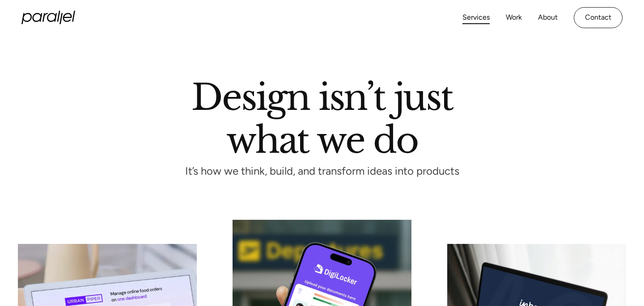  I want to click on h1: Design isn’t just what we do, so click(322, 116).